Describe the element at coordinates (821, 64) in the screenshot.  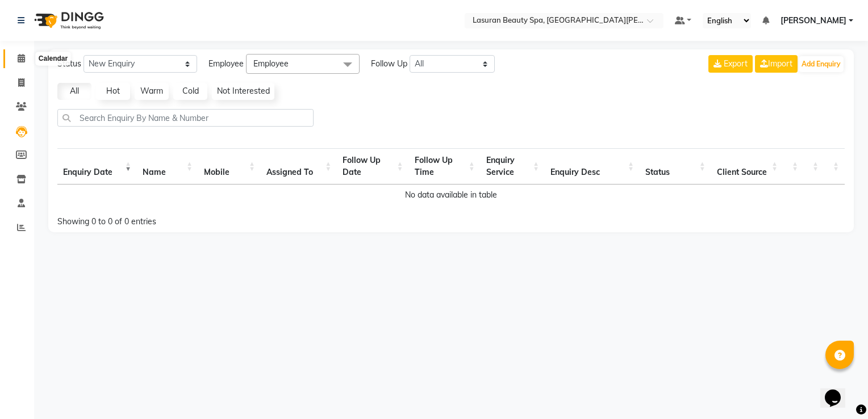
I see `button: Add Enquiry` at that location.